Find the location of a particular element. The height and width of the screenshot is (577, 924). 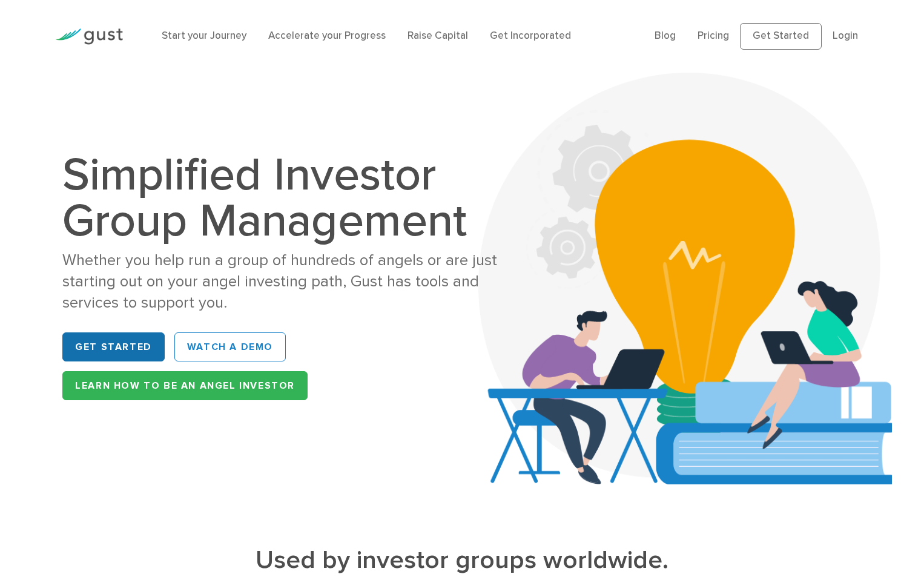

a: Start your Journey is located at coordinates (204, 36).